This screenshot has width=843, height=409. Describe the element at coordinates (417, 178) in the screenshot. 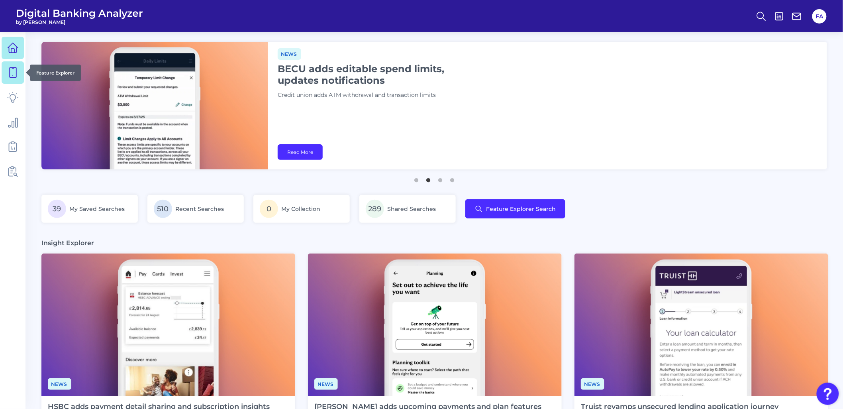

I see `button: 1` at that location.